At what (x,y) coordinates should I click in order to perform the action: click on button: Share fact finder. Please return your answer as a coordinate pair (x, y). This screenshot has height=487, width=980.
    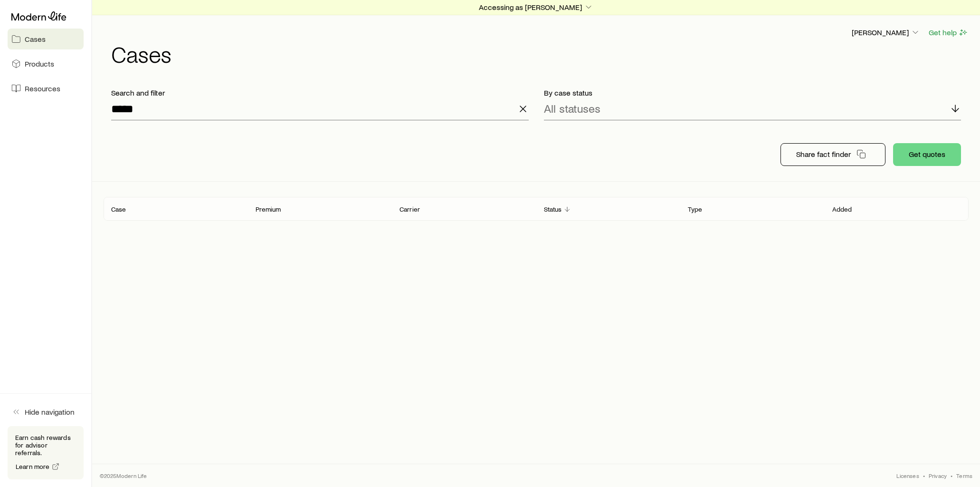
    Looking at the image, I should click on (833, 154).